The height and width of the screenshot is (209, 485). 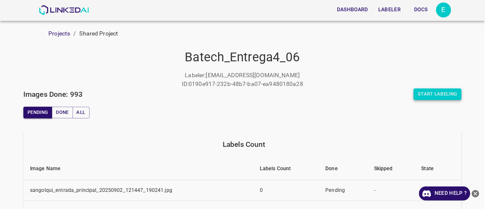 I want to click on a: Labeler, so click(x=390, y=10).